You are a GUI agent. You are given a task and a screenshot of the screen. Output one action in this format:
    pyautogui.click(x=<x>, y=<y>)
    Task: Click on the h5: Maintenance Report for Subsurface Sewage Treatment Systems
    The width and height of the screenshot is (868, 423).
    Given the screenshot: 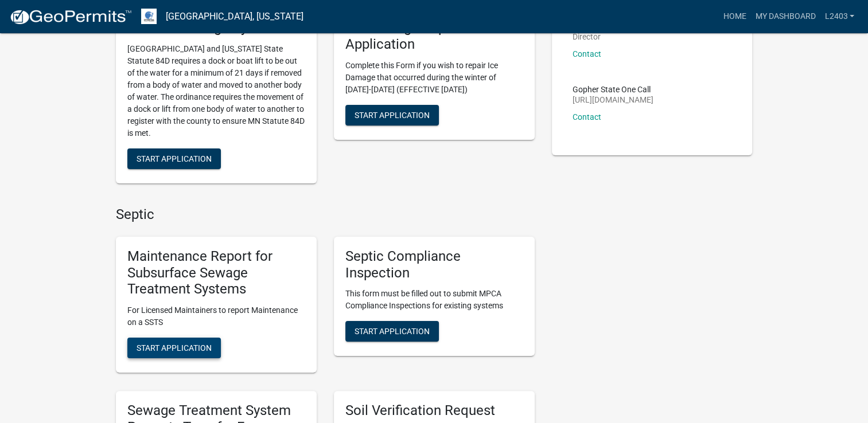 What is the action you would take?
    pyautogui.click(x=217, y=273)
    